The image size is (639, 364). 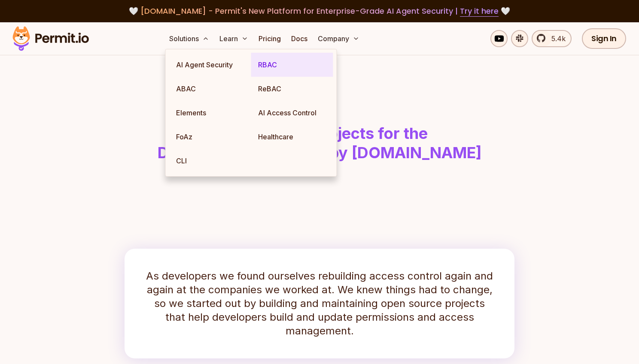 I want to click on a: Try it here, so click(x=479, y=11).